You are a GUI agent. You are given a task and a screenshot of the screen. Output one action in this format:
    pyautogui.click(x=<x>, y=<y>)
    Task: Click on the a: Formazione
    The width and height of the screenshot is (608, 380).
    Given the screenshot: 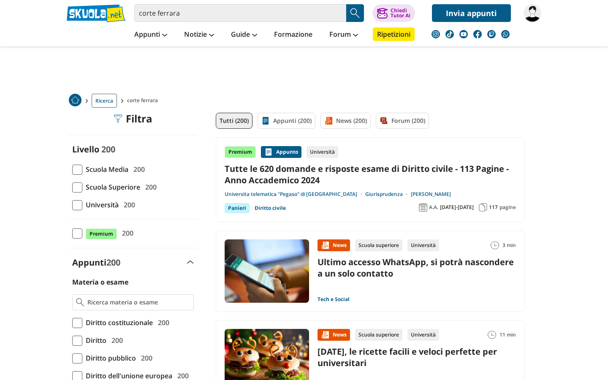 What is the action you would take?
    pyautogui.click(x=293, y=35)
    